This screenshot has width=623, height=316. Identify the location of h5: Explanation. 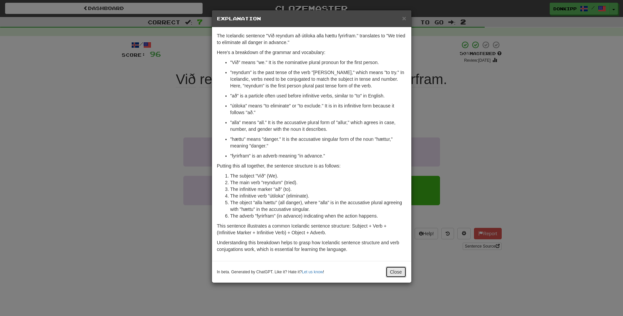
(312, 19).